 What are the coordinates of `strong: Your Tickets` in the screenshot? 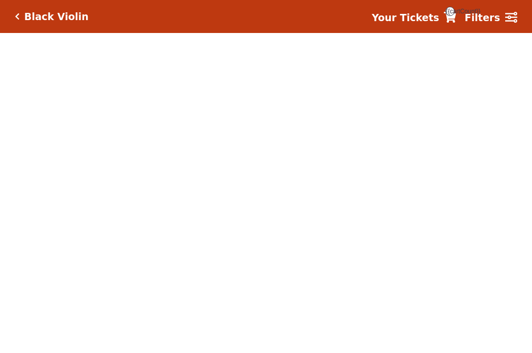 It's located at (405, 18).